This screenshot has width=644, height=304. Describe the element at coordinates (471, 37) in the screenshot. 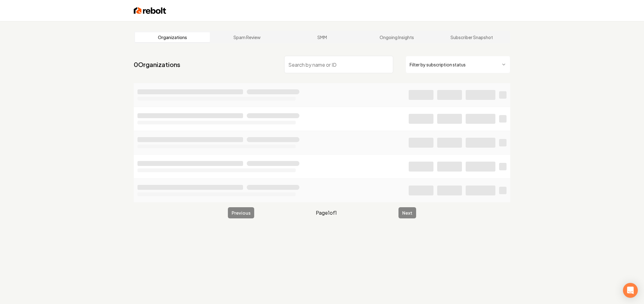

I see `a: Subscriber Snapshot` at that location.